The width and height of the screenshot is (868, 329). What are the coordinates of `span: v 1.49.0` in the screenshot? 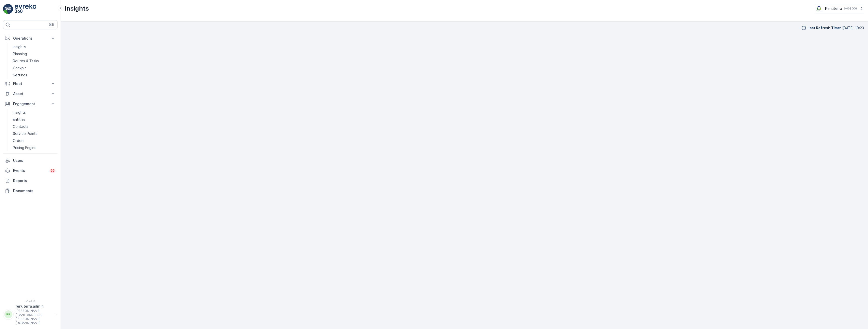 It's located at (30, 301).